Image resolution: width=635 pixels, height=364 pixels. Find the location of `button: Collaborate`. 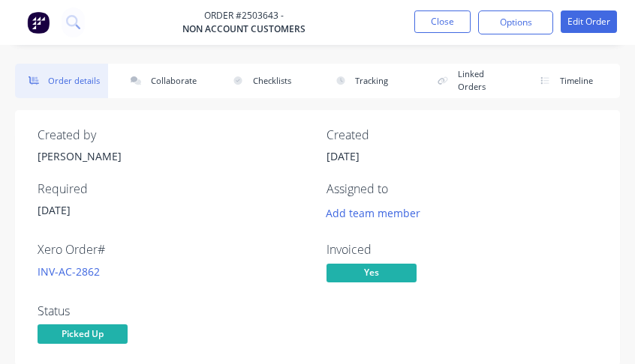

button: Collaborate is located at coordinates (163, 81).